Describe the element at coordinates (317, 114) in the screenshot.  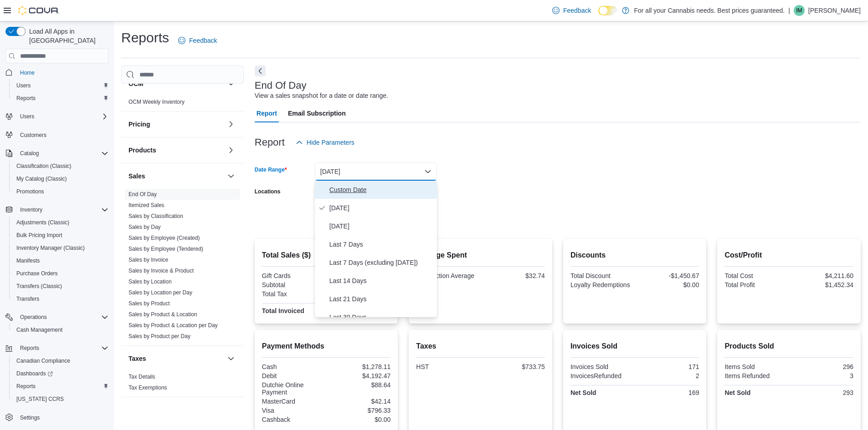
I see `span: Email Subscription` at that location.